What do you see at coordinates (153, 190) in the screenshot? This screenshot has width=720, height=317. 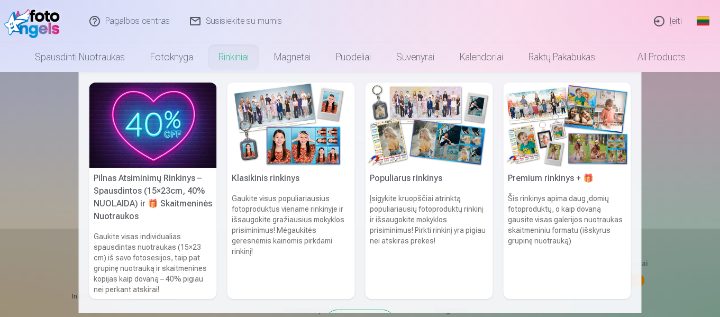 I see `a: Pilnas Atsiminimų Rinkinys – Spausdintos (15×23cm, 40% NUOLAIDA) ir 🎁 Skaitmeninės NuotraukosPiln...` at bounding box center [153, 190].